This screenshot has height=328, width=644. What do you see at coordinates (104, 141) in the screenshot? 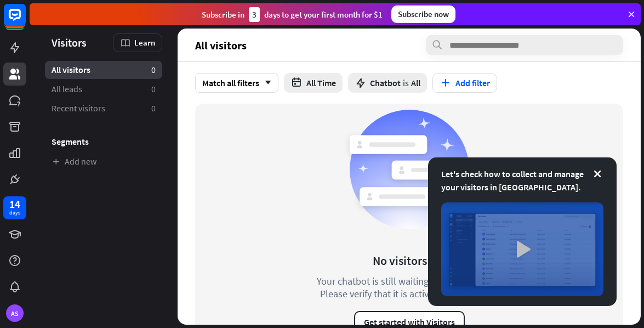
I see `h3: Segments` at bounding box center [104, 141].